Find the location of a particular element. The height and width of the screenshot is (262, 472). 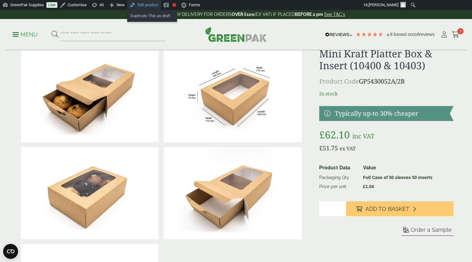

i: Cart is located at coordinates (456, 35).